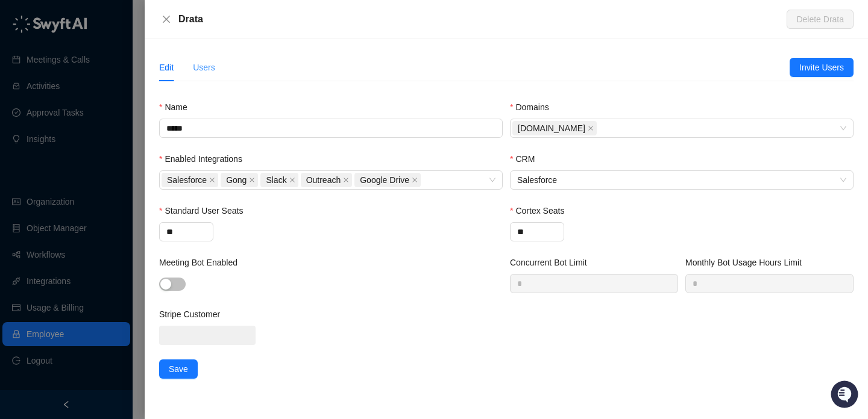 This screenshot has width=868, height=419. What do you see at coordinates (533, 108) in the screenshot?
I see `label: Domains` at bounding box center [533, 108].